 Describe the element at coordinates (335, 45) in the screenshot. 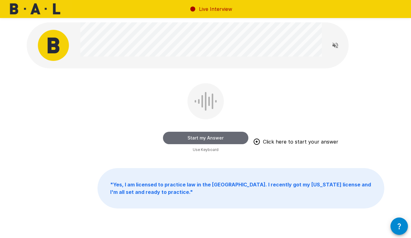

I see `button: Read questions aloud` at that location.